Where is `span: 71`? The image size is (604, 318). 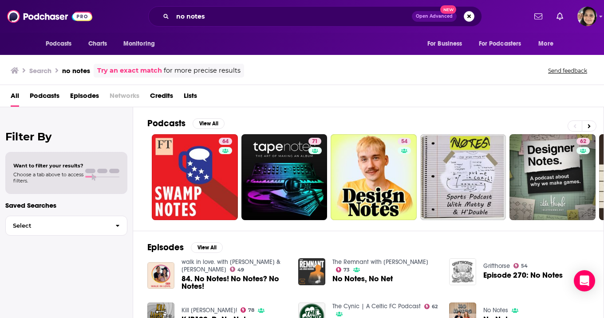 span: 71 is located at coordinates (315, 142).